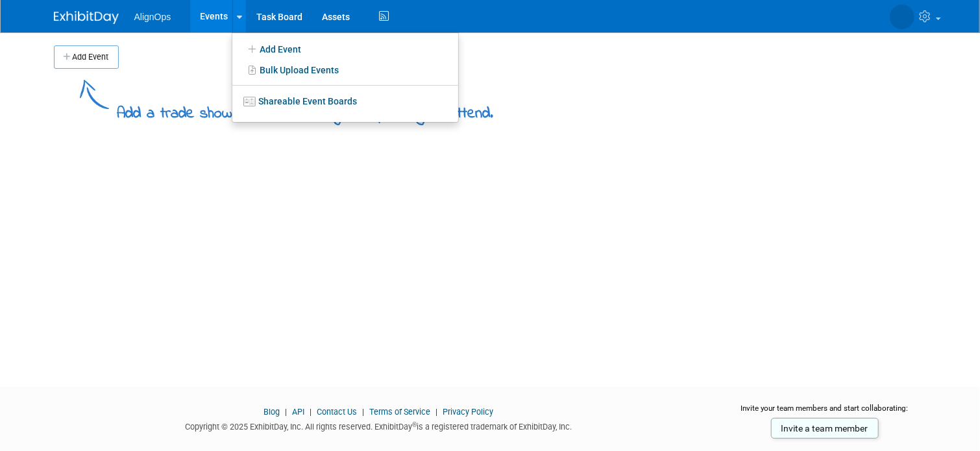 Image resolution: width=980 pixels, height=451 pixels. Describe the element at coordinates (400, 412) in the screenshot. I see `a: Terms of Service` at that location.